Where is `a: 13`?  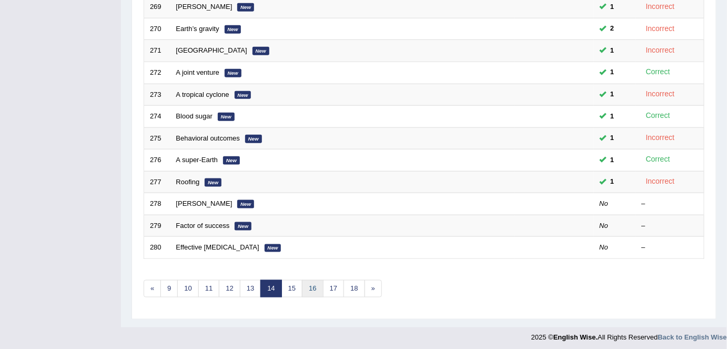 a: 13 is located at coordinates (251, 288).